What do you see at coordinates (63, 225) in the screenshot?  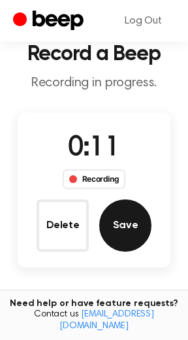 I see `button: Delete Audio Record` at bounding box center [63, 225].